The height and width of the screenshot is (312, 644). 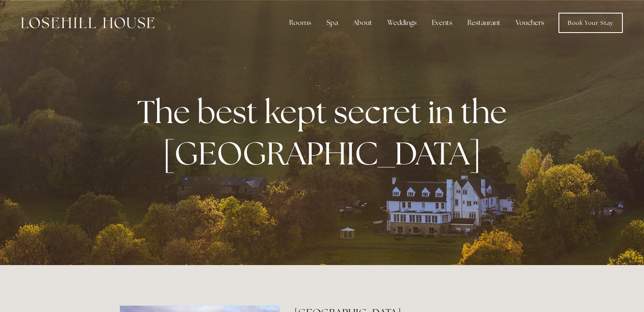 What do you see at coordinates (363, 23) in the screenshot?
I see `div: About` at bounding box center [363, 23].